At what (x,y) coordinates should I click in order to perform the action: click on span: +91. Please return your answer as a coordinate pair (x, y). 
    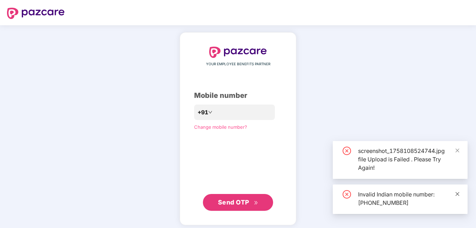
    Looking at the image, I should click on (203, 112).